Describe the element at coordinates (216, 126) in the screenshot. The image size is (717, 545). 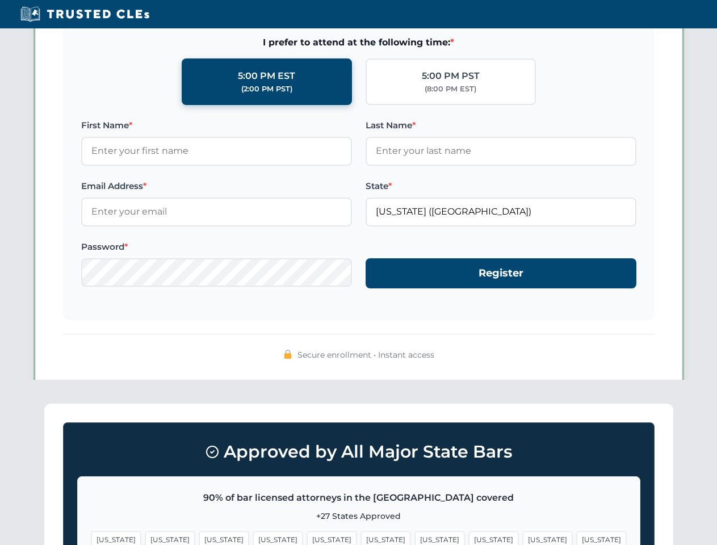
I see `label: First Name` at that location.